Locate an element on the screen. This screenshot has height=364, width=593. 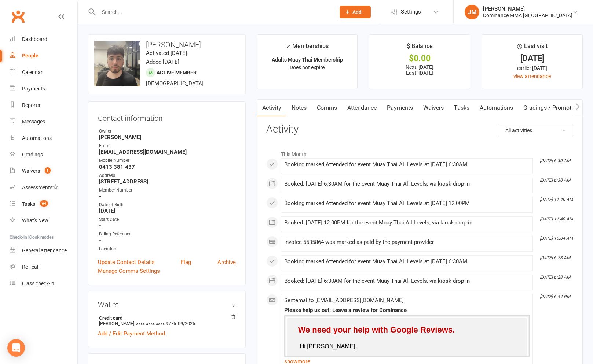
div: Date of Birth is located at coordinates (167, 205).